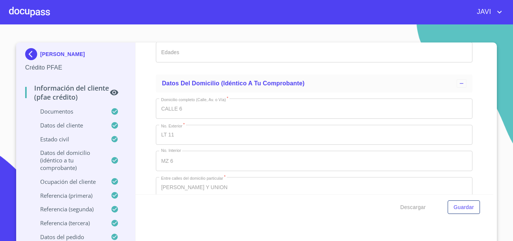 This screenshot has height=241, width=513. I want to click on span: Descargar, so click(413, 207).